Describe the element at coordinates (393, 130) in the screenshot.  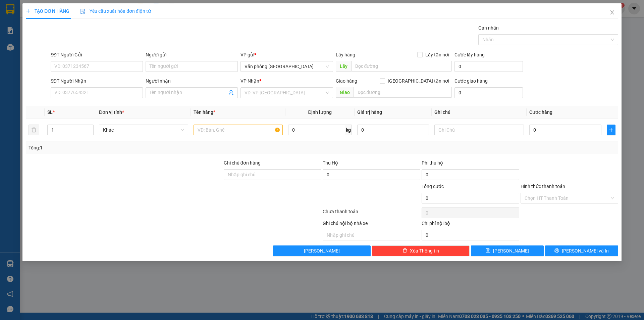
I see `input: 0` at that location.